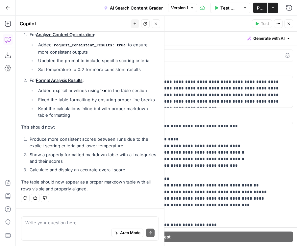  I want to click on span: Test, so click(265, 24).